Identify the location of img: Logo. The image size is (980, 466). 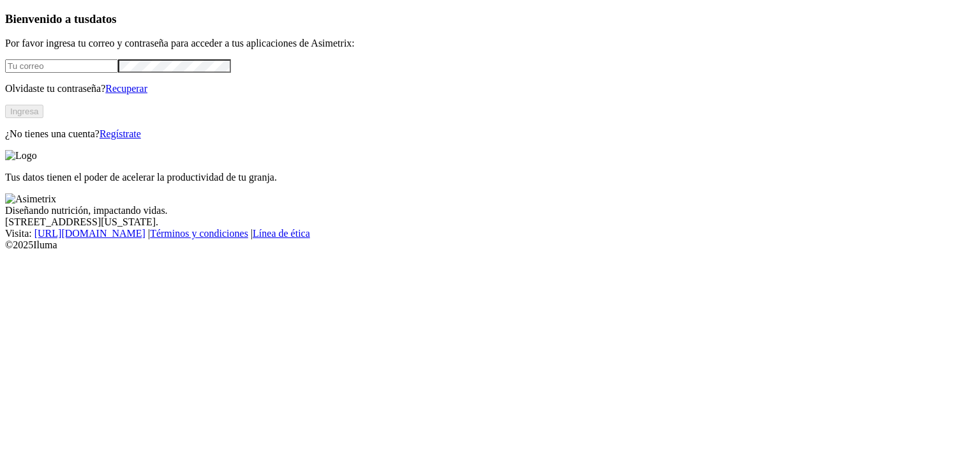
(21, 156).